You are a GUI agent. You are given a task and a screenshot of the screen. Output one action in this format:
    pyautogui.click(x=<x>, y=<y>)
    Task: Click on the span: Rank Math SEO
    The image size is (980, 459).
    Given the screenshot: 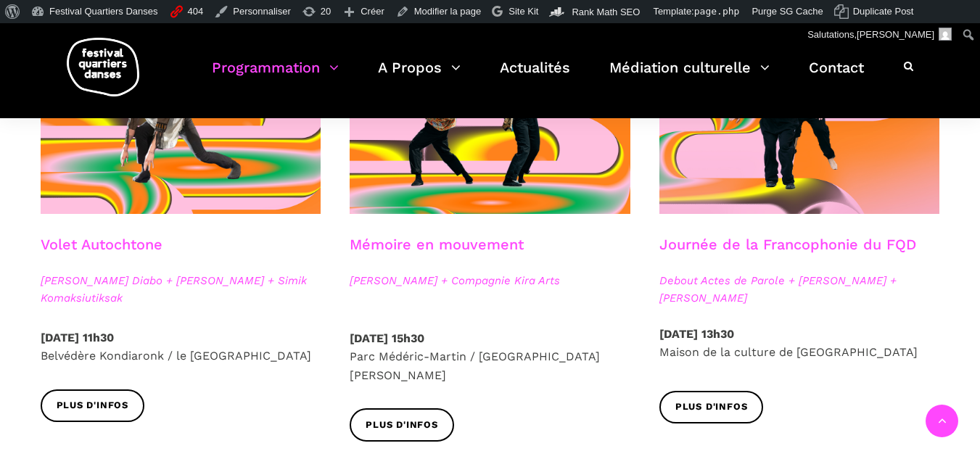 What is the action you would take?
    pyautogui.click(x=606, y=12)
    